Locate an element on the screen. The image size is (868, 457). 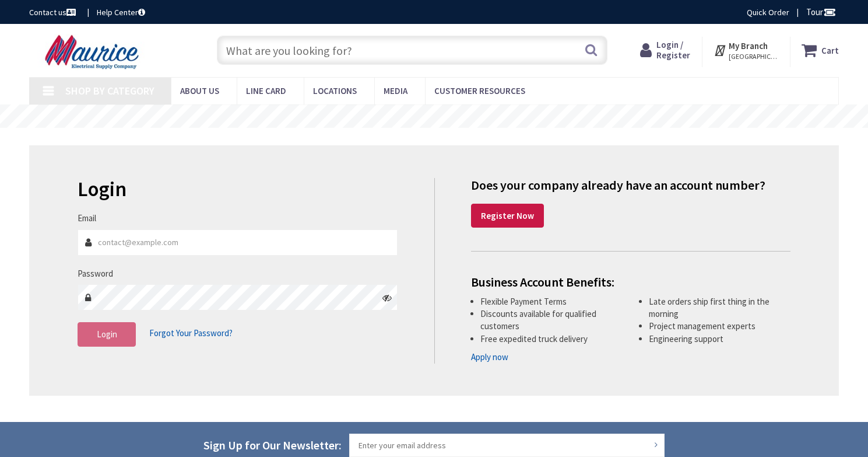
i: Click here to show/hide password is located at coordinates (387, 298).